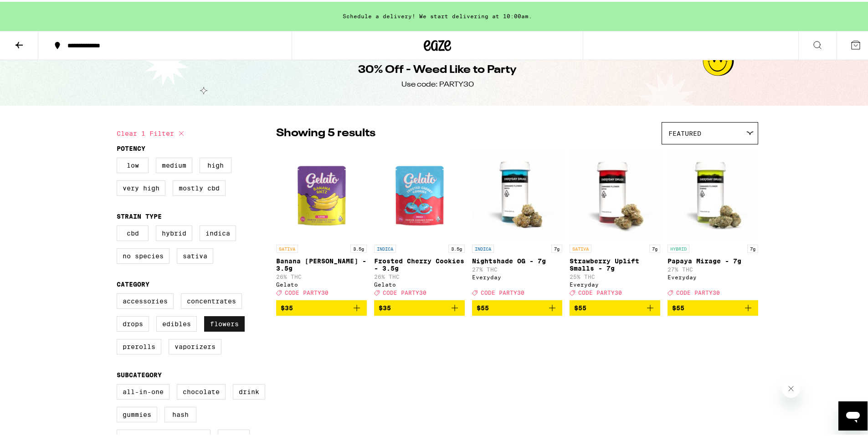 The width and height of the screenshot is (868, 436). What do you see at coordinates (678, 247) in the screenshot?
I see `p: HYBRID` at bounding box center [678, 247].